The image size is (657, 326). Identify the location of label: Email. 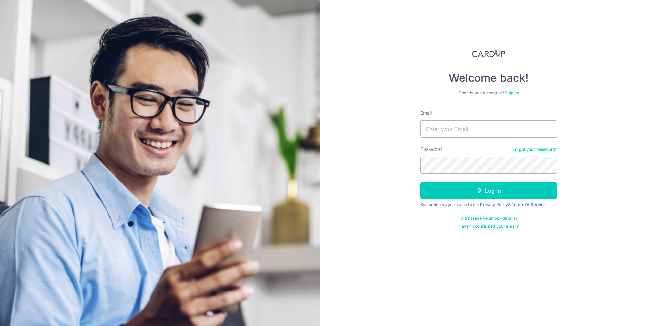
(426, 113).